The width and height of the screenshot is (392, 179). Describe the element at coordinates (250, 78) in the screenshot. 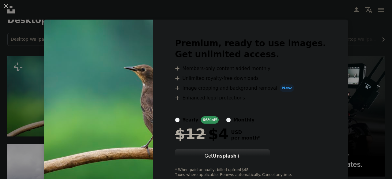

I see `li: Unlimited royalty-free downloads` at that location.